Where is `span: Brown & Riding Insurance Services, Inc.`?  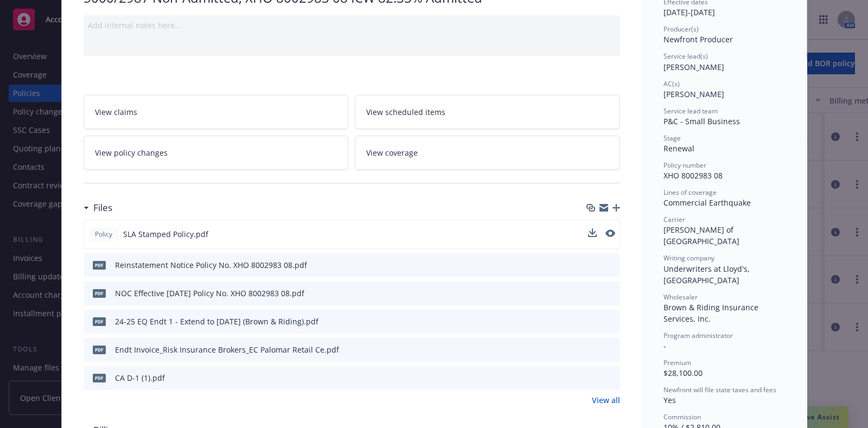 span: Brown & Riding Insurance Services, Inc. is located at coordinates (712, 313).